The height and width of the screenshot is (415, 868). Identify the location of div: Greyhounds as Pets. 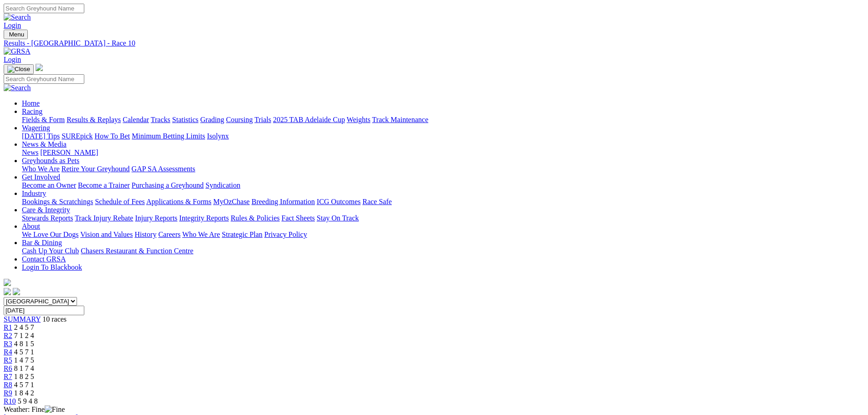
(443, 169).